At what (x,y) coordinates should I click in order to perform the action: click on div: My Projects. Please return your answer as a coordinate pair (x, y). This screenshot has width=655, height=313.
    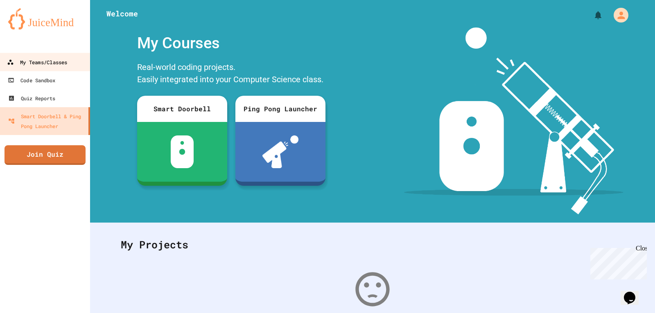
    Looking at the image, I should click on (372, 245).